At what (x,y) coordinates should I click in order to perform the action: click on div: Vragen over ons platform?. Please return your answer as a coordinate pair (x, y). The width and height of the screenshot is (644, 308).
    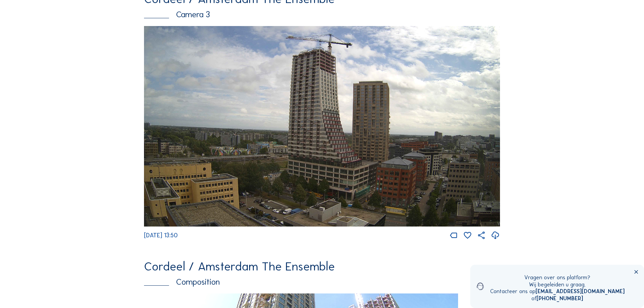
    Looking at the image, I should click on (557, 277).